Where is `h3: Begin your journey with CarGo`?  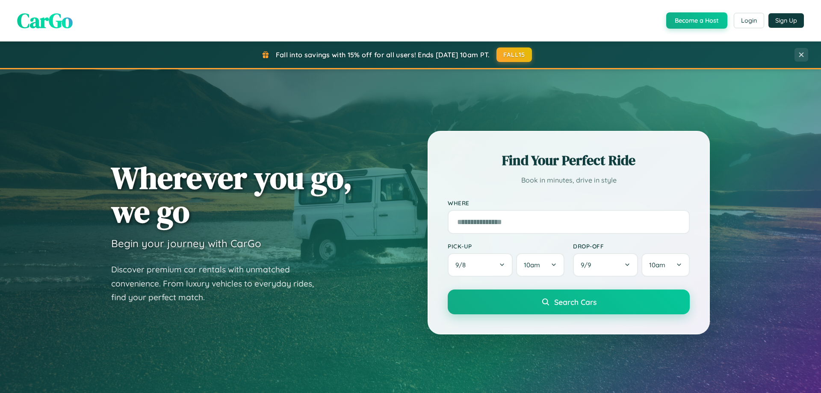 h3: Begin your journey with CarGo is located at coordinates (186, 243).